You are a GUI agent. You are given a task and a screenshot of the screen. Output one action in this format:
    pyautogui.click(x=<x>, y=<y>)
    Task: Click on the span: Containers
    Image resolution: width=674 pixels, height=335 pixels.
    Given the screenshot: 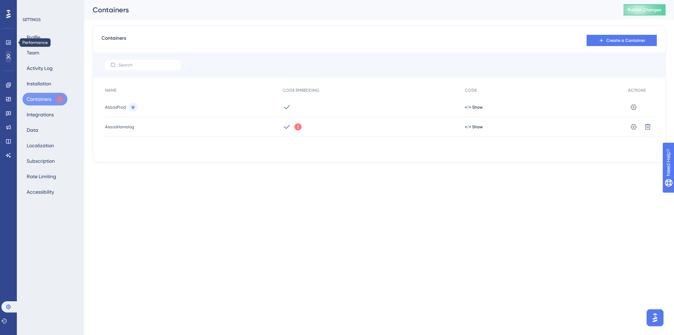 What is the action you would take?
    pyautogui.click(x=114, y=40)
    